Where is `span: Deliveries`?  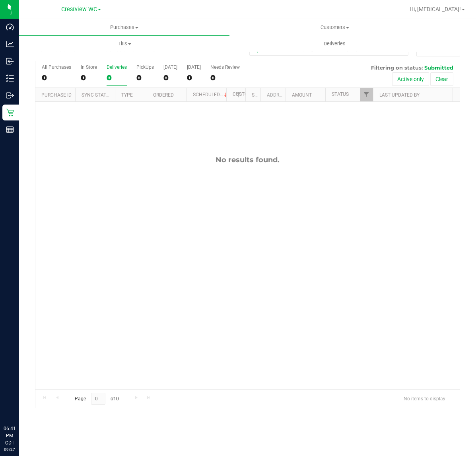
span: Deliveries is located at coordinates (335, 44).